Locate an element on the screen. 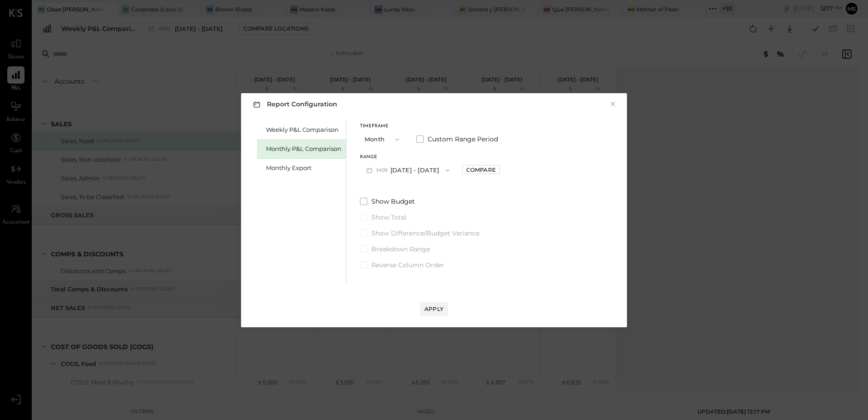 This screenshot has height=420, width=868. div: Range is located at coordinates (408, 157).